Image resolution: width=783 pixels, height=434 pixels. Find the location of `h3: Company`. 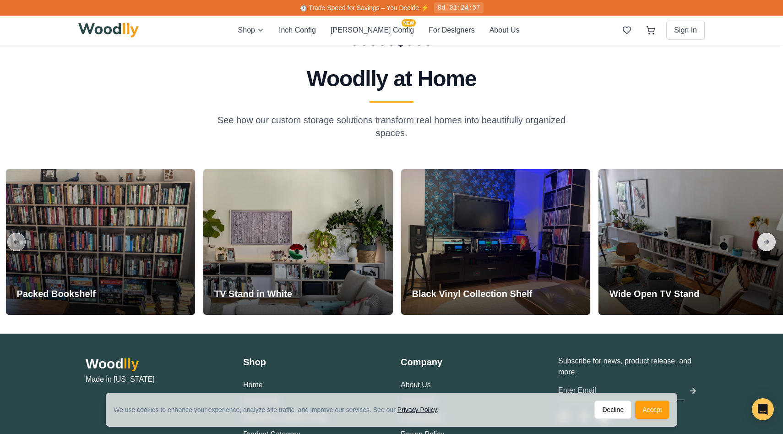

h3: Company is located at coordinates (470, 362).